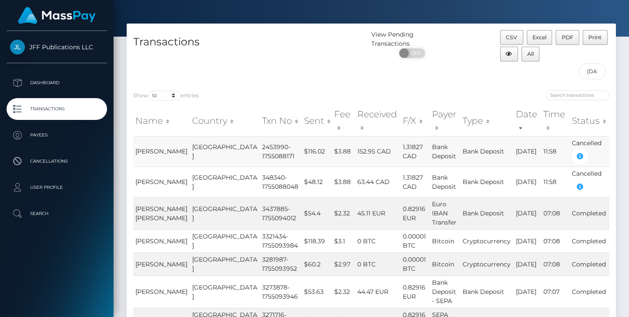  I want to click on th: Fee: activate to sort column ascending, so click(343, 121).